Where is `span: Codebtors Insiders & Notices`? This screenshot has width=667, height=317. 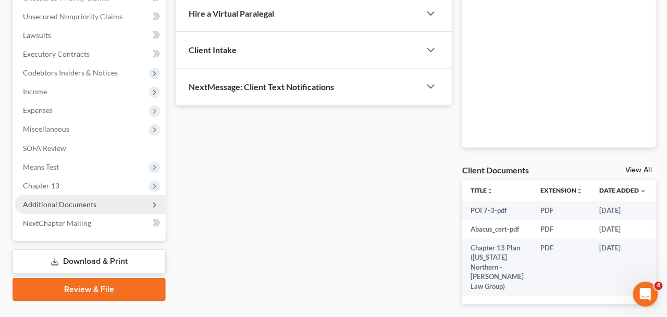
span: Codebtors Insiders & Notices is located at coordinates (70, 73).